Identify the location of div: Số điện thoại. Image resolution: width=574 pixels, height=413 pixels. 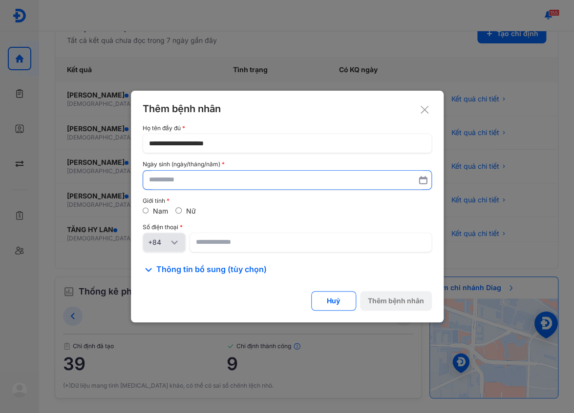
(287, 227).